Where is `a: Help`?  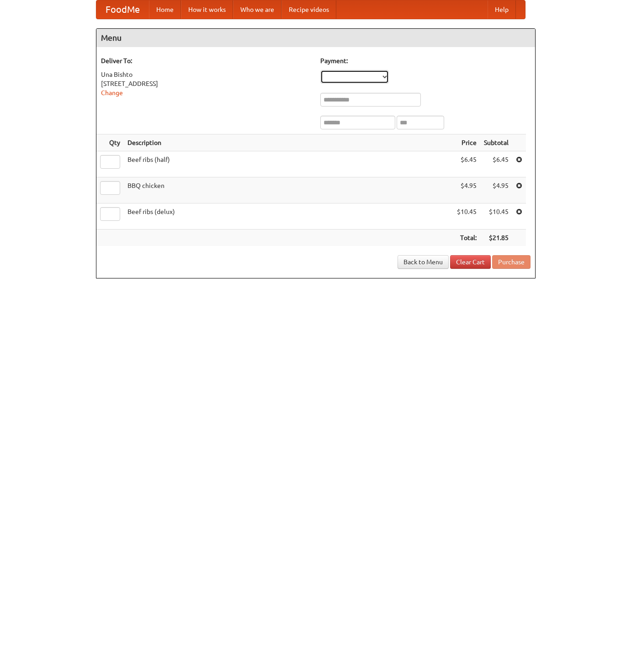
a: Help is located at coordinates (502, 10).